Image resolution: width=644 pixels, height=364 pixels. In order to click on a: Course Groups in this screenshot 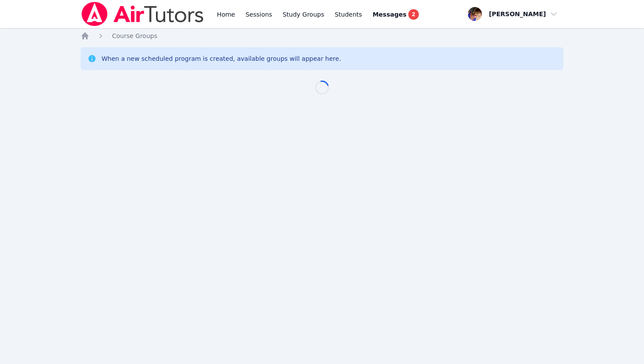, I will do `click(135, 36)`.